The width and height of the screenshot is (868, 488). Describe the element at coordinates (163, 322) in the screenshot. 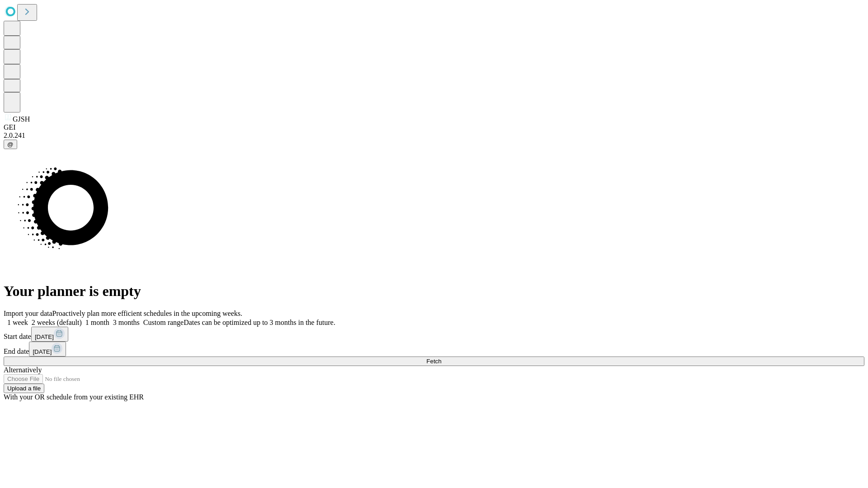

I see `span: Custom range` at that location.